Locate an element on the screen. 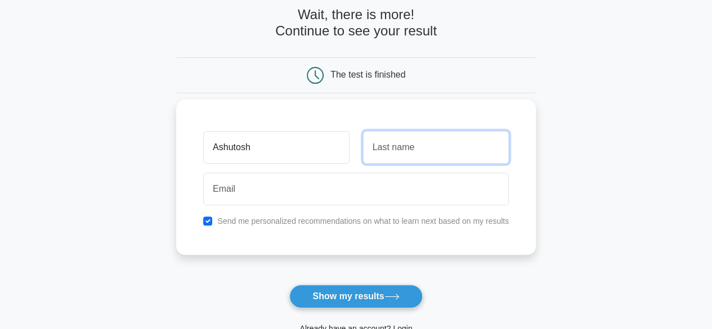  div: The test is finished is located at coordinates (368, 74).